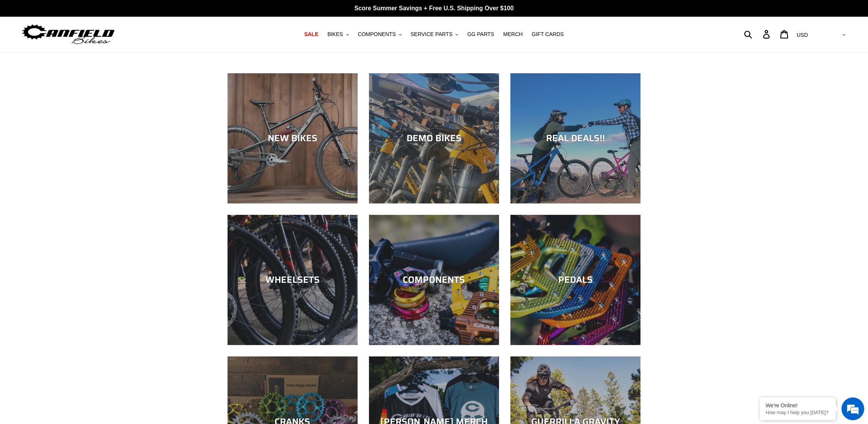 This screenshot has width=868, height=424. I want to click on span: COMPONENTS, so click(377, 34).